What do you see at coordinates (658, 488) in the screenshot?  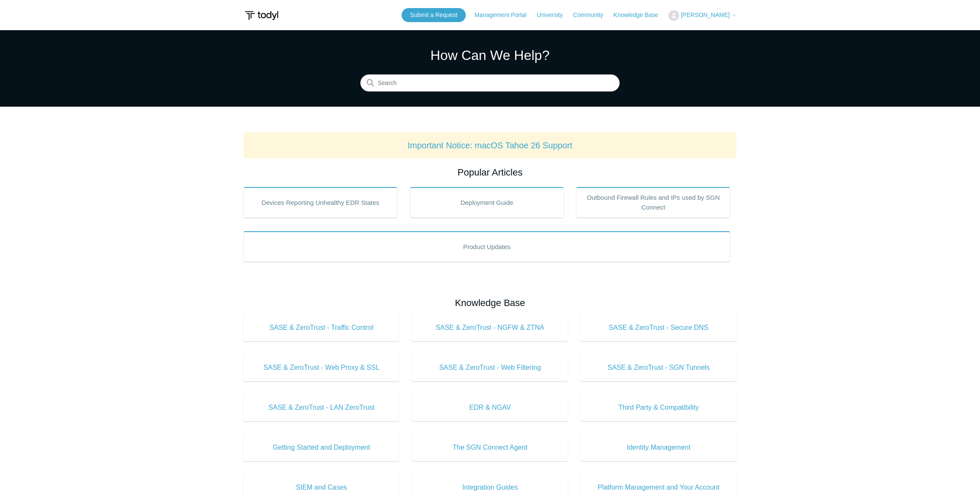 I see `span: Platform Management and Your Account` at bounding box center [658, 488].